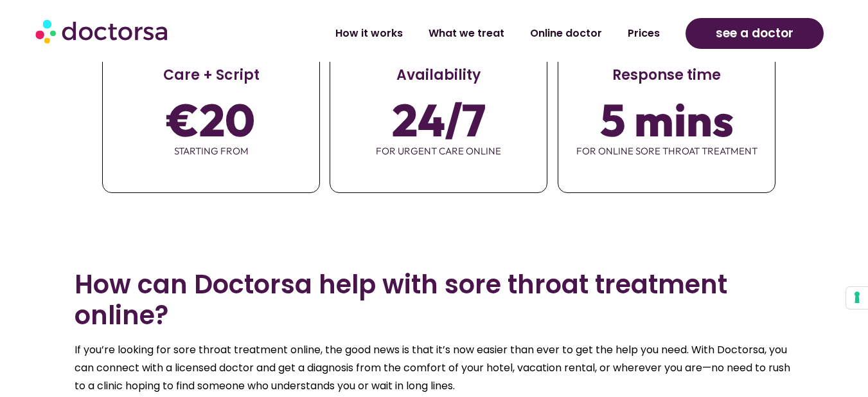 Image resolution: width=868 pixels, height=397 pixels. What do you see at coordinates (452, 34) in the screenshot?
I see `nav: Menu` at bounding box center [452, 34].